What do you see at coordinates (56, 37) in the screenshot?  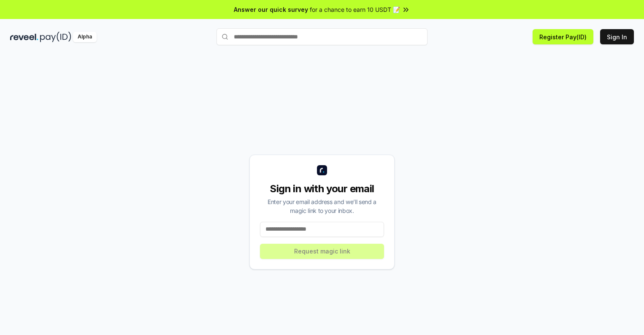 I see `img: pay_id` at bounding box center [56, 37].